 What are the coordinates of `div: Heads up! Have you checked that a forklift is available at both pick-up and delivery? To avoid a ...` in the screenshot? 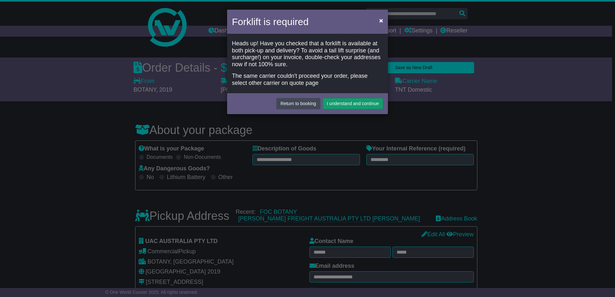 It's located at (308, 54).